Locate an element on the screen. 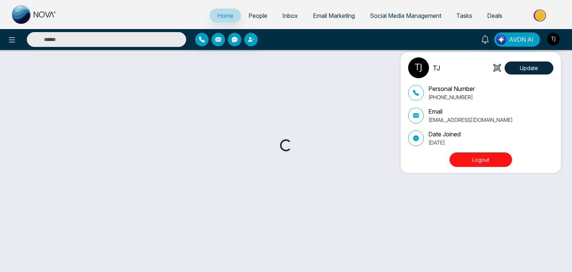 This screenshot has height=272, width=572. p: Email is located at coordinates (471, 111).